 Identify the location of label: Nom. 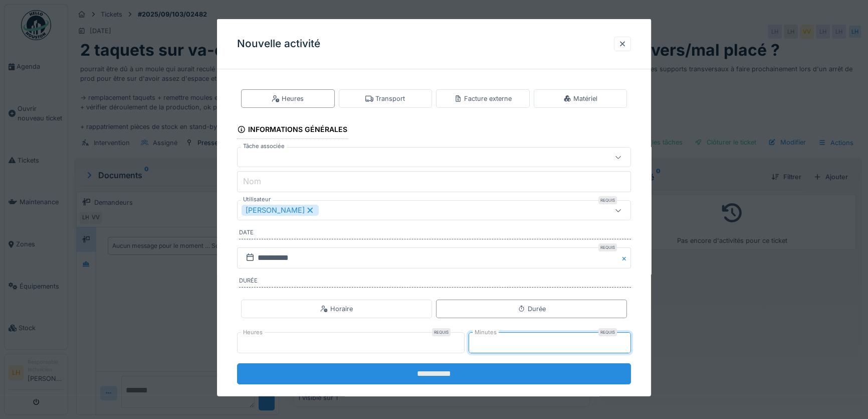
(252, 181).